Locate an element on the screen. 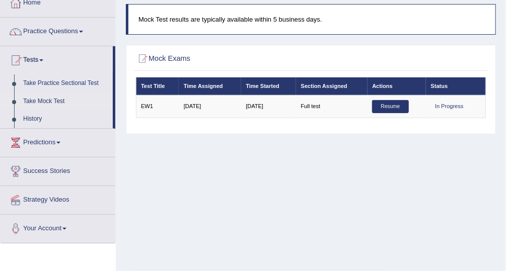 The image size is (506, 271). a: Resume is located at coordinates (390, 107).